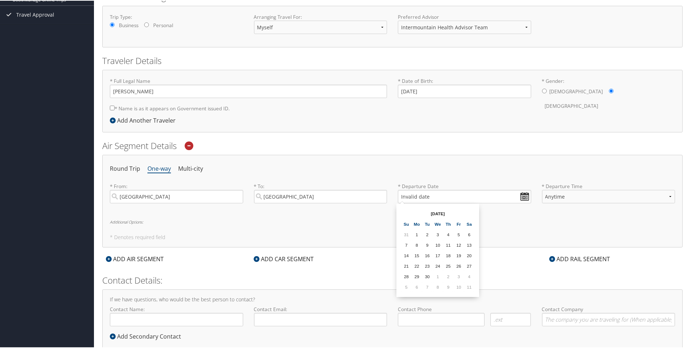  I want to click on td: 13, so click(469, 244).